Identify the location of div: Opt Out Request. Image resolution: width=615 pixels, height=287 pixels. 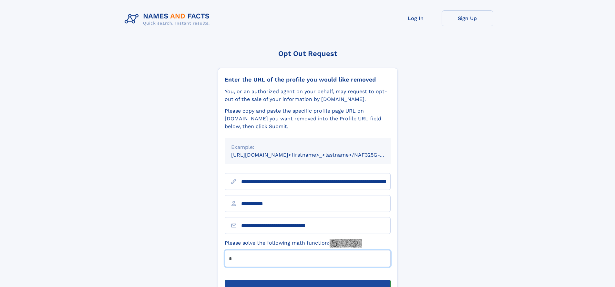
(308, 53).